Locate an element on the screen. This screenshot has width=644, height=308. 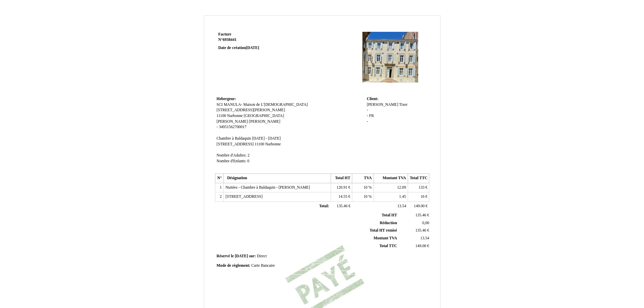
span: Nombre d'Adultes: is located at coordinates (232, 155).